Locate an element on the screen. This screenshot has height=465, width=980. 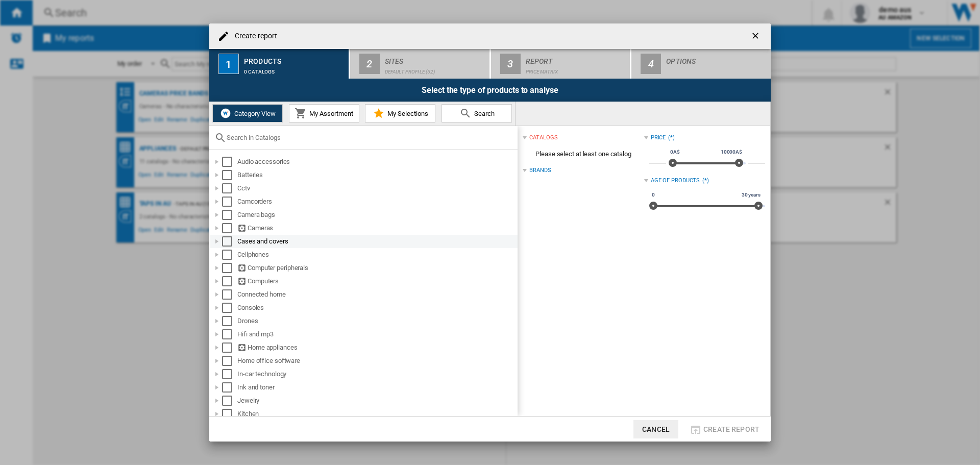
div: Price Matrix is located at coordinates (576, 69).